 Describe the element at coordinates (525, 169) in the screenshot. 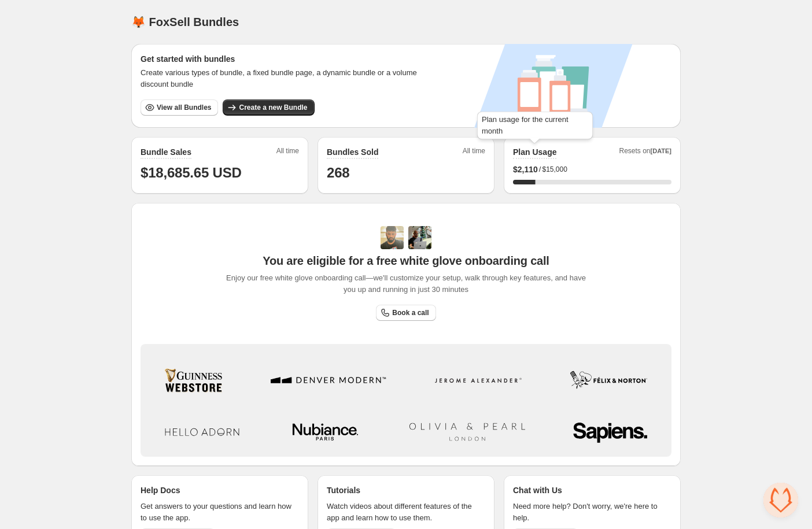

I see `span: $ 2,110` at that location.